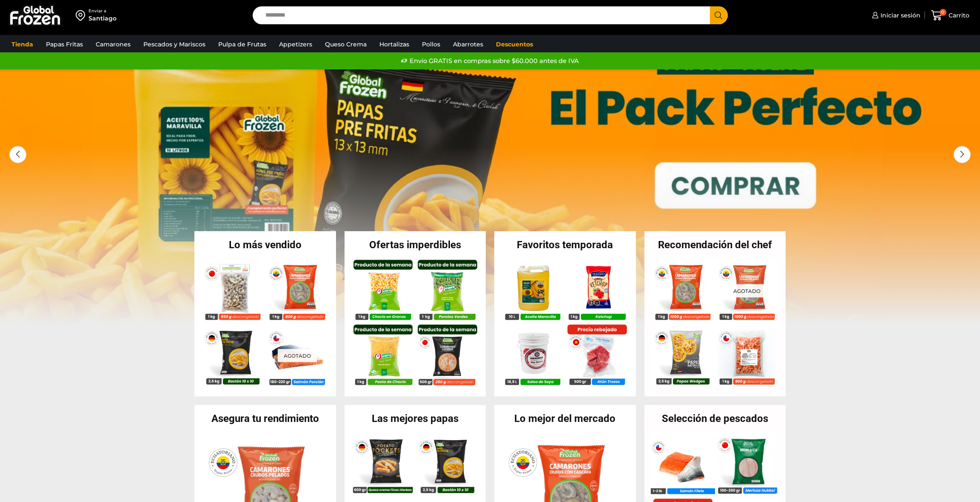 This screenshot has width=980, height=502. Describe the element at coordinates (565, 245) in the screenshot. I see `h2: Favoritos temporada` at that location.